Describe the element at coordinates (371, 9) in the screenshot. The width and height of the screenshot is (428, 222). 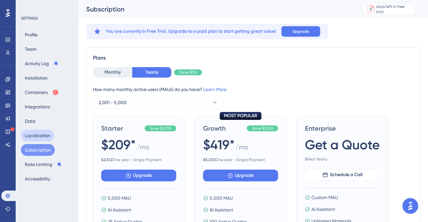
I see `div: 3` at that location.